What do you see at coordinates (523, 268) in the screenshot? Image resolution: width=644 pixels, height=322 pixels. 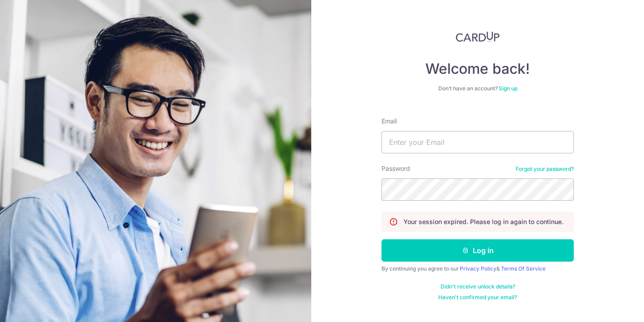 I see `a: Terms Of Service` at bounding box center [523, 268].